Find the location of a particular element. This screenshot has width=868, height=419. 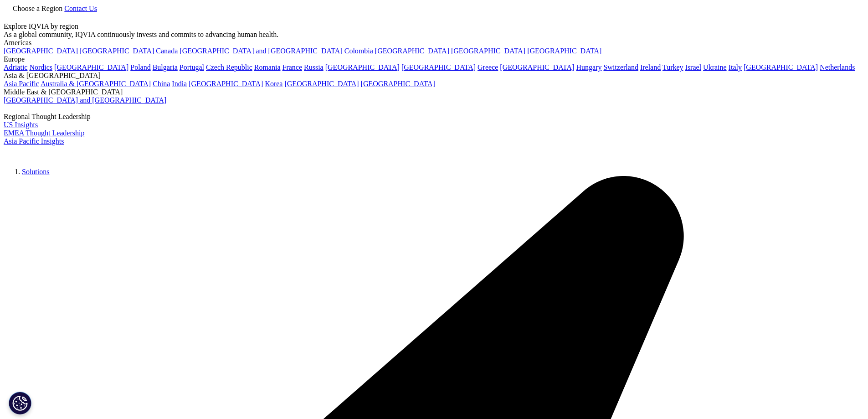

a: Portugal is located at coordinates (192, 67).